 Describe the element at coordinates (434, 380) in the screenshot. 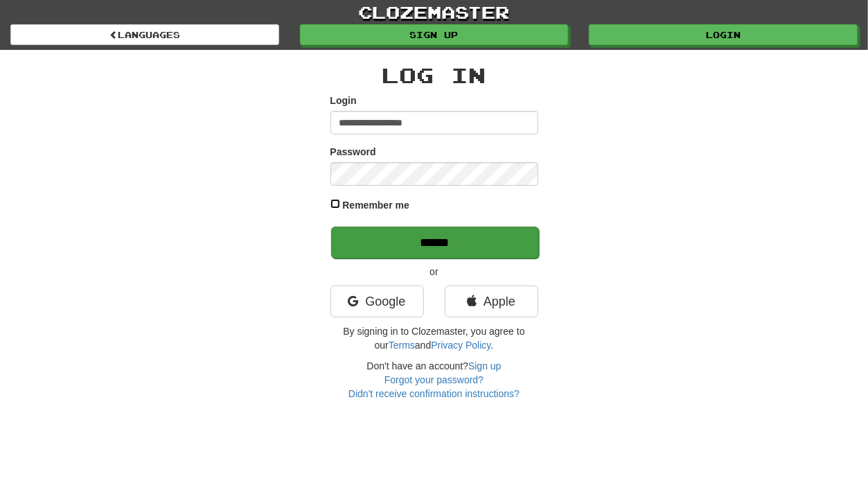

I see `a: Forgot your password?` at that location.